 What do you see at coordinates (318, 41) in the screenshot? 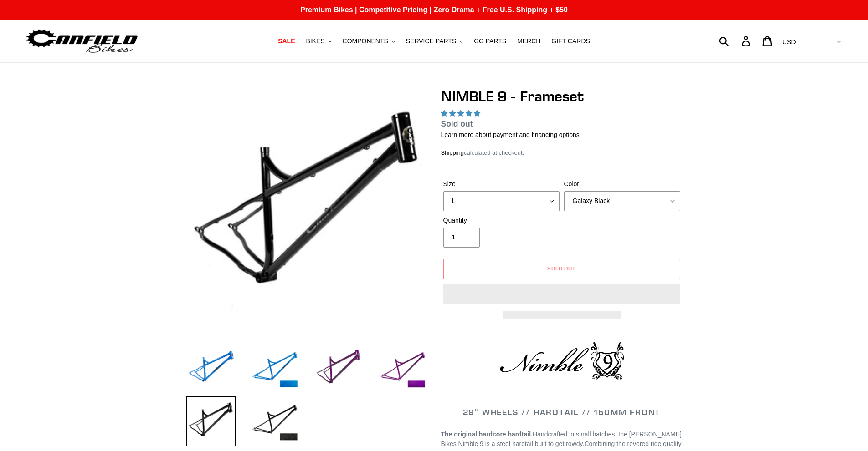
I see `button: BIKES` at bounding box center [318, 41].